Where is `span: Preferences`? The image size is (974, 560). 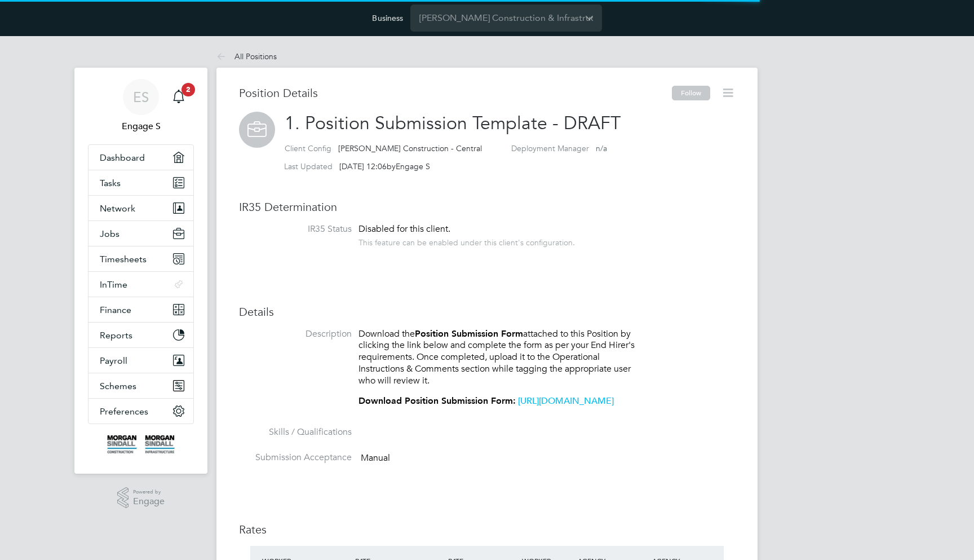 span: Preferences is located at coordinates (124, 411).